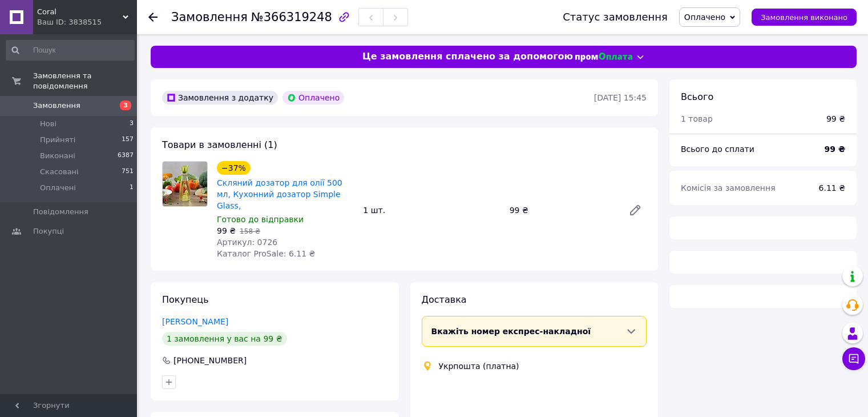 This screenshot has height=417, width=868. Describe the element at coordinates (832, 188) in the screenshot. I see `span: 6.11 ₴` at that location.